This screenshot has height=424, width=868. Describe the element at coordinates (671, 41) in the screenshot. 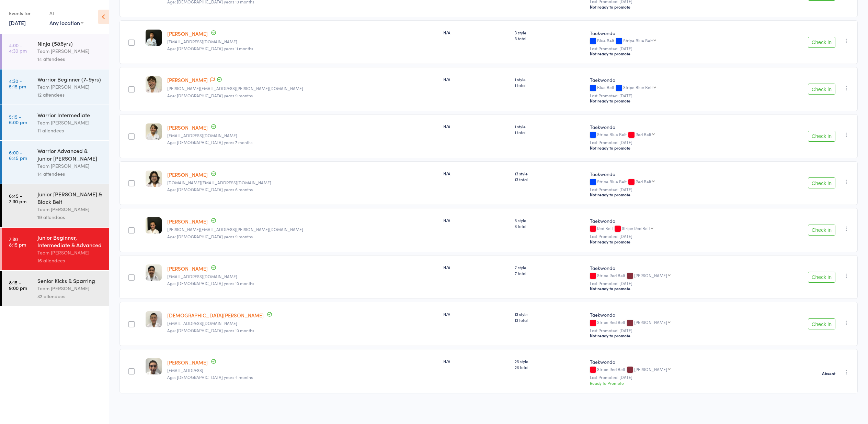

I see `div: Blue Belt` at that location.